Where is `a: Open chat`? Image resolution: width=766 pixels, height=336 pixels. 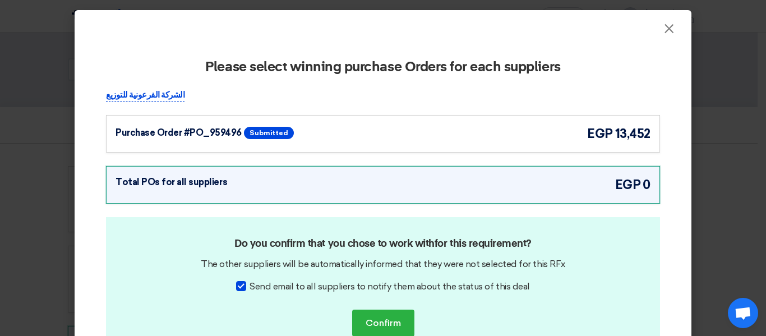
a: Open chat is located at coordinates (743, 313).